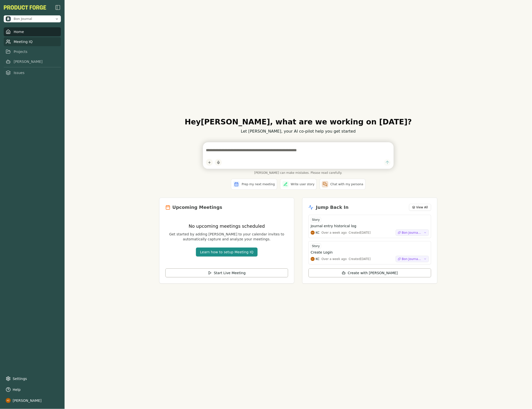 The width and height of the screenshot is (532, 409). I want to click on button: Chat with my persona, so click(342, 185).